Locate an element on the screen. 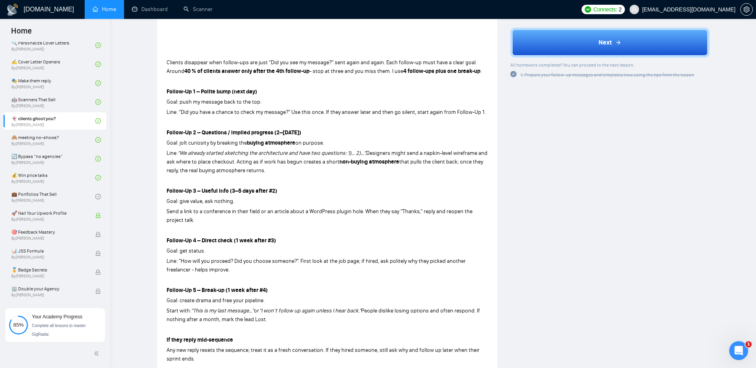 This screenshot has width=756, height=368. a: dashboardDashboard is located at coordinates (150, 9).